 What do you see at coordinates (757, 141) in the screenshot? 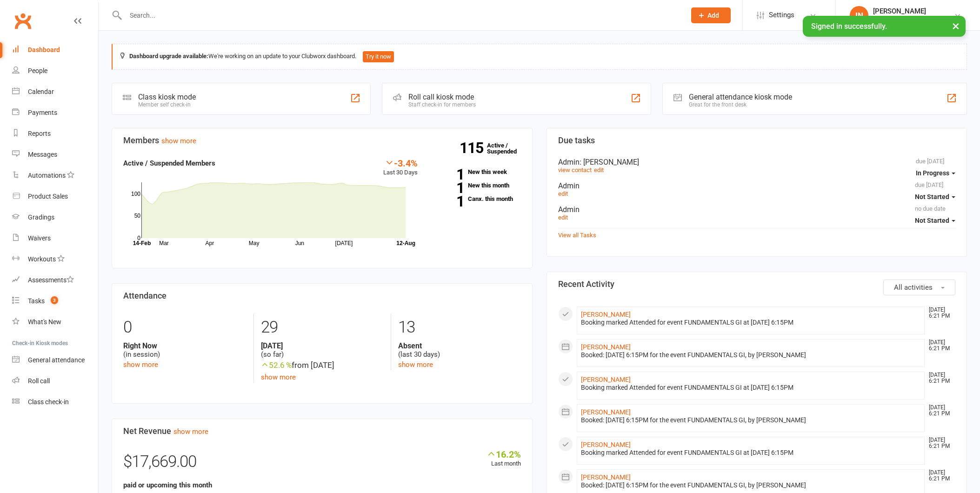
I see `h3: Due tasks` at bounding box center [757, 141].